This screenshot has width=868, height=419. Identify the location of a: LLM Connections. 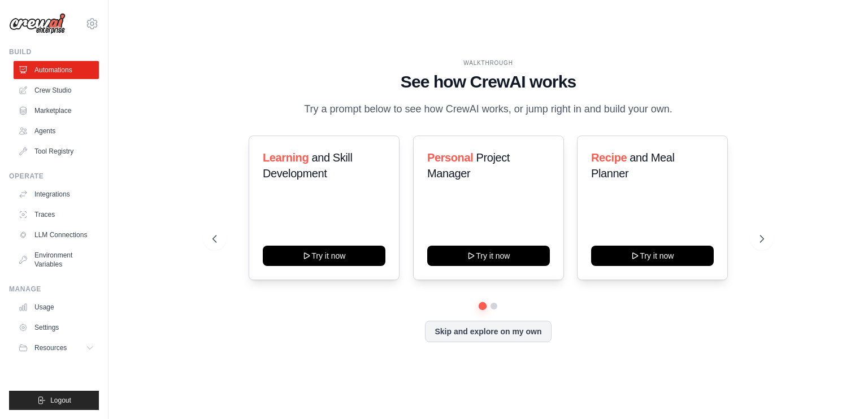
(56, 235).